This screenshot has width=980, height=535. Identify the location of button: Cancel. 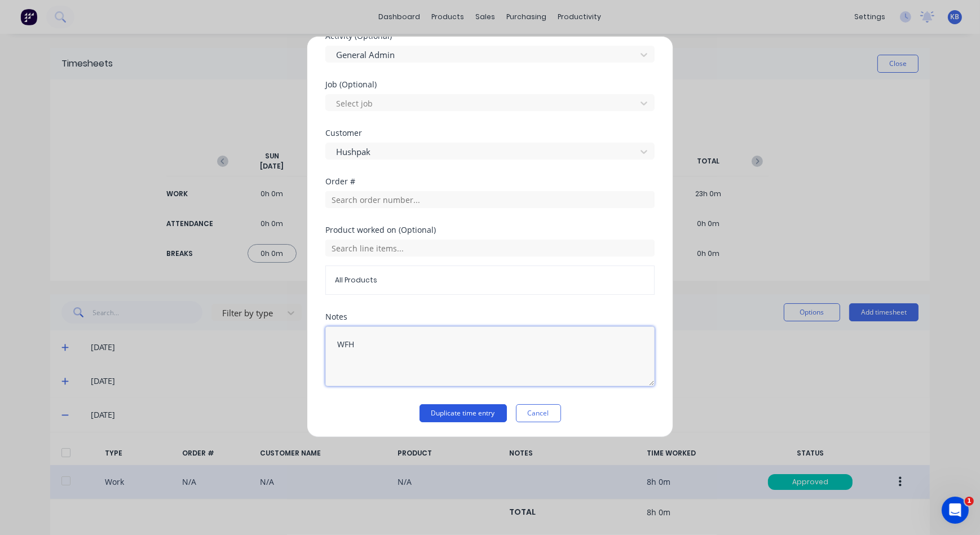
(539, 413).